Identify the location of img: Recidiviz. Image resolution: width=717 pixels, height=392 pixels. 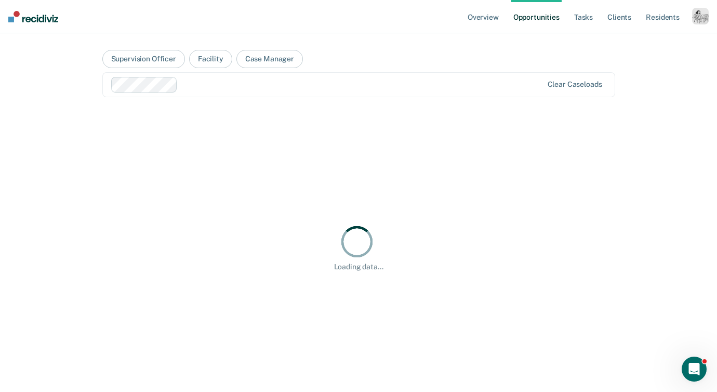
(33, 17).